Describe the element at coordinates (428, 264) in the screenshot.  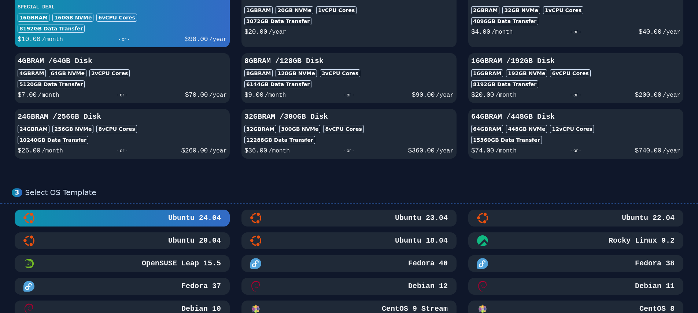
I see `h3: Fedora 40` at that location.